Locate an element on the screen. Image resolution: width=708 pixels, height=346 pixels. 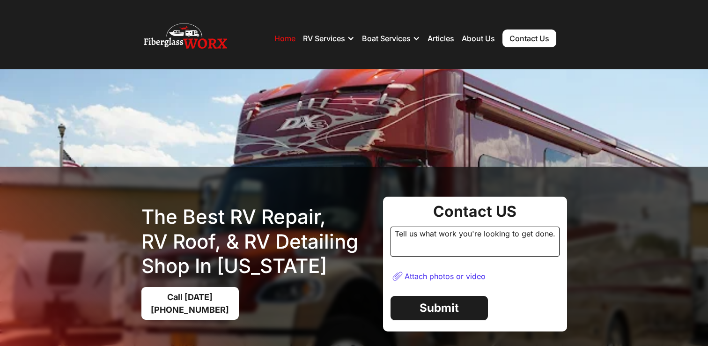
a: Submit is located at coordinates (439, 308).